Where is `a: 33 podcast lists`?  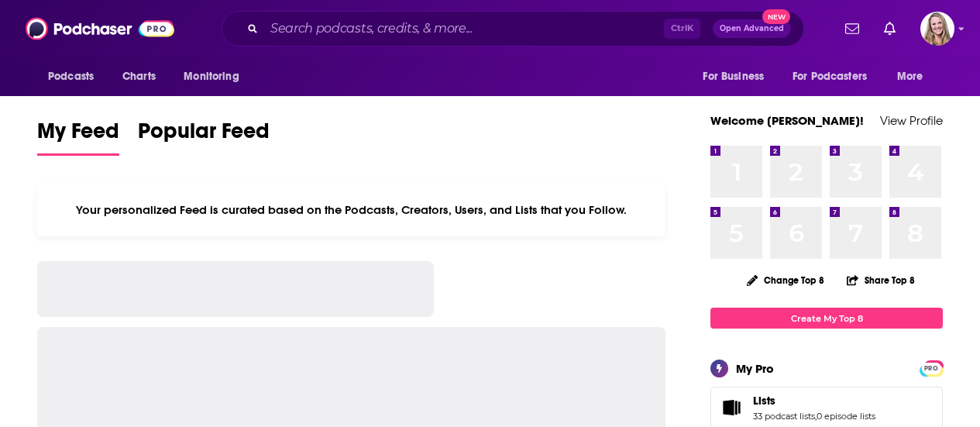 a: 33 podcast lists is located at coordinates (784, 416).